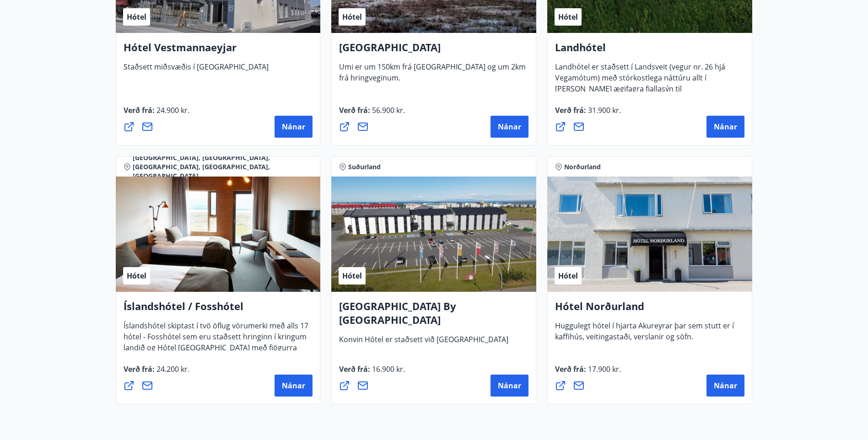 This screenshot has height=440, width=868. I want to click on span: Huggulegt hótel í hjarta Akureyrar þar sem stutt er í kaffihús, veitingastaði, verslanir og söfn., so click(644, 335).